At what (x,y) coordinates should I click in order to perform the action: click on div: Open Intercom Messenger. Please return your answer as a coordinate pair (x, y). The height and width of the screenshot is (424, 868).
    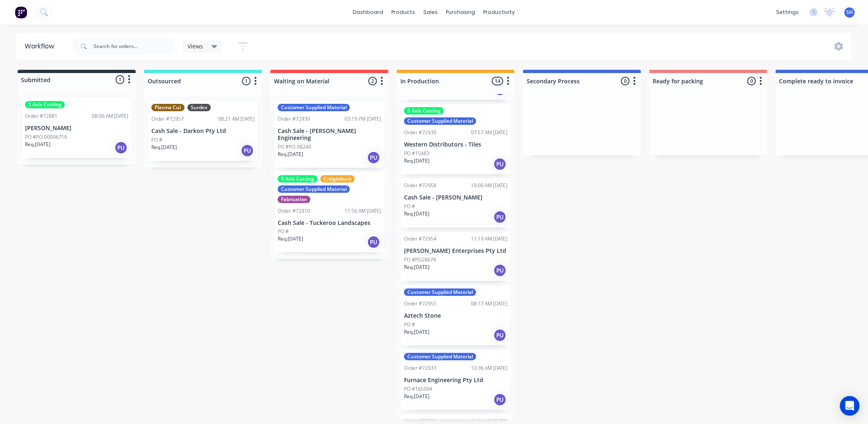
    Looking at the image, I should click on (850, 406).